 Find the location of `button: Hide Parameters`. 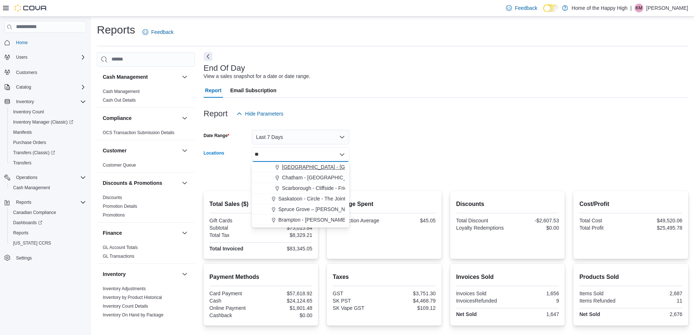

button: Hide Parameters is located at coordinates (260, 114).